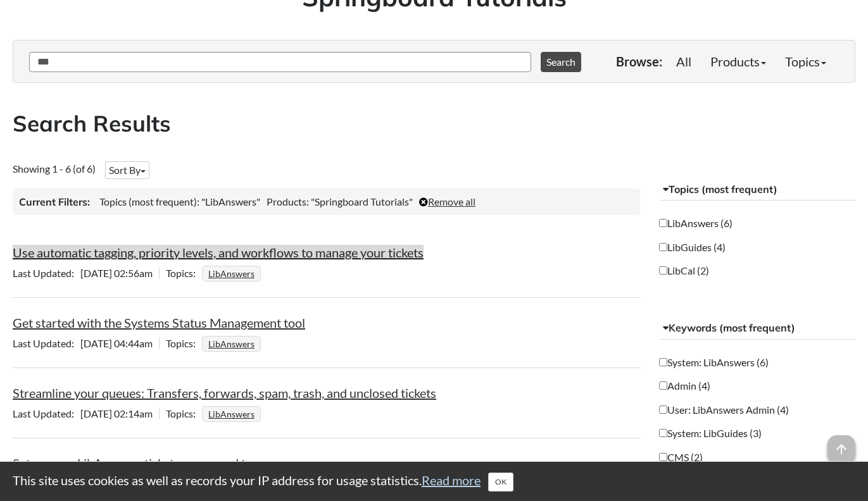  What do you see at coordinates (224, 393) in the screenshot?
I see `a: Streamline your queues: Transfers, forwards, spam, trash, and unclosed tickets` at bounding box center [224, 393].